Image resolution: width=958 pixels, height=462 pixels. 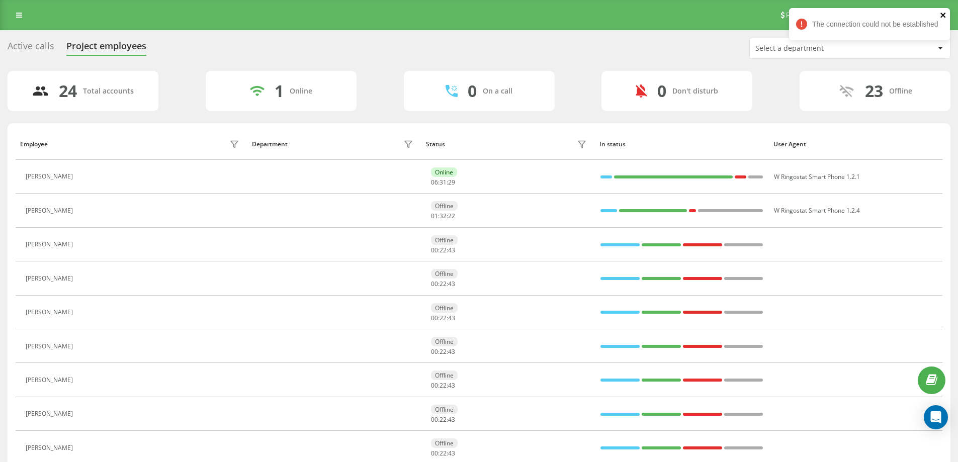 What do you see at coordinates (936, 417) in the screenshot?
I see `div: Open Intercom Messenger` at bounding box center [936, 417].